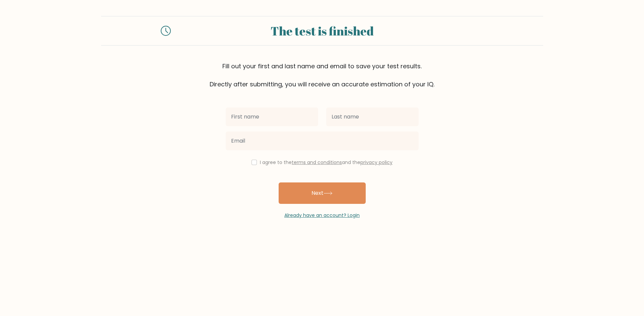 The height and width of the screenshot is (316, 644). Describe the element at coordinates (322, 141) in the screenshot. I see `input: Email` at that location.